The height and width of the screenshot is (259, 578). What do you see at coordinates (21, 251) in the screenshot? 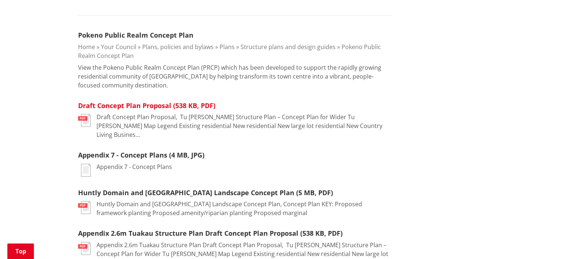
I see `a: Top` at bounding box center [21, 251].